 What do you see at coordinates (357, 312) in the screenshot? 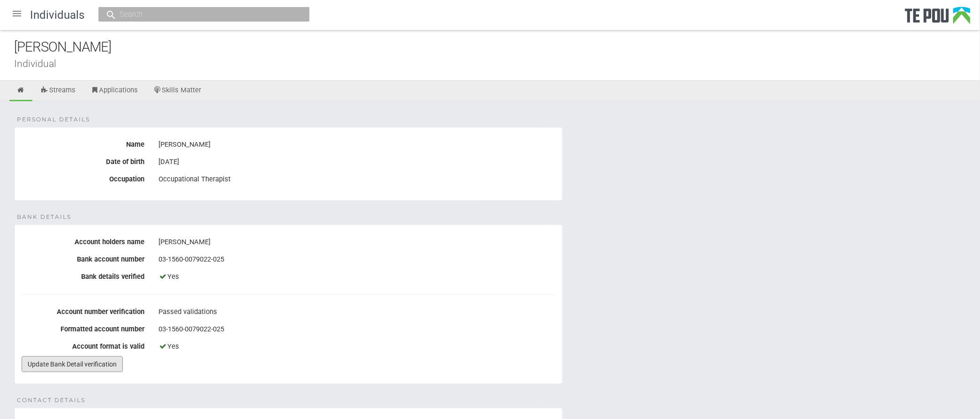
I see `div: Passed validations` at bounding box center [357, 312].